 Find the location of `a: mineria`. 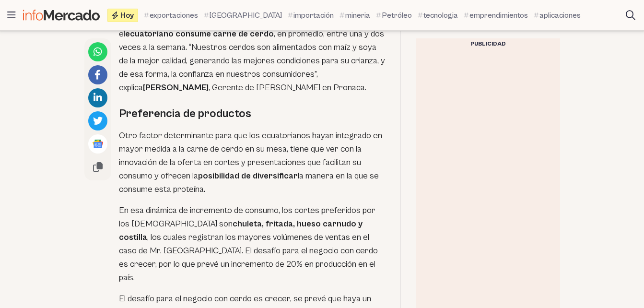

a: mineria is located at coordinates (355, 15).